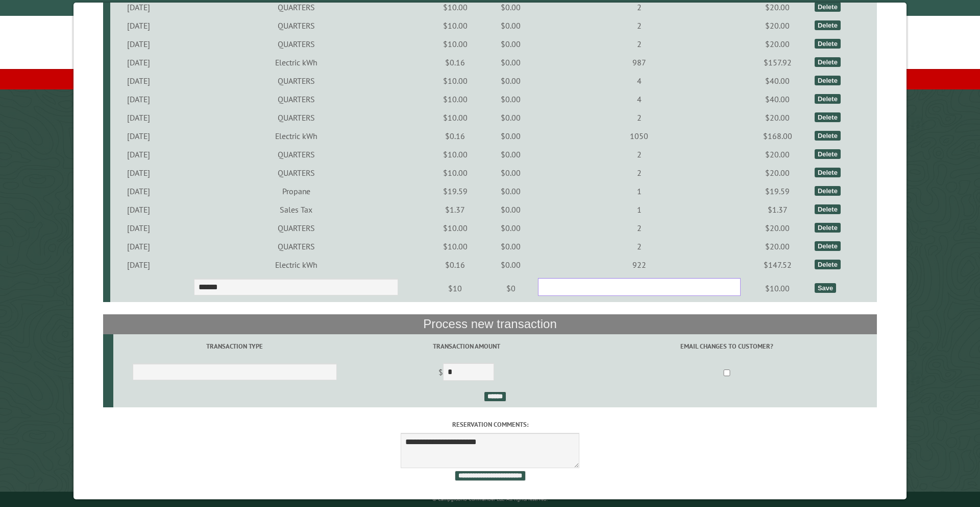  What do you see at coordinates (777, 63) in the screenshot?
I see `td: $157.92` at bounding box center [777, 63].